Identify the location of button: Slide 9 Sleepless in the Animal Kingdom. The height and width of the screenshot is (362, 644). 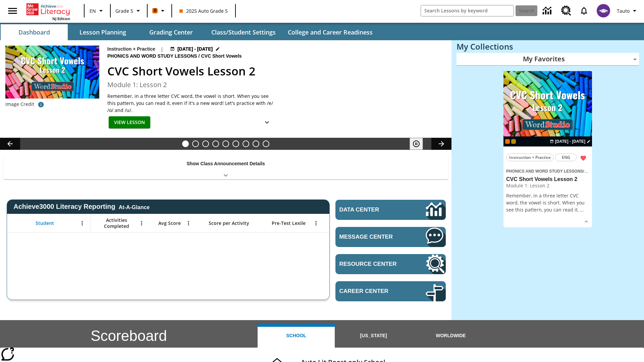
(266, 144).